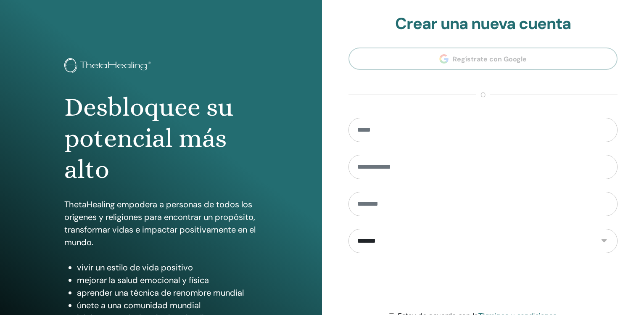 The width and height of the screenshot is (644, 315). What do you see at coordinates (167, 268) in the screenshot?
I see `li: vivir un estilo de vida positivo` at bounding box center [167, 268].